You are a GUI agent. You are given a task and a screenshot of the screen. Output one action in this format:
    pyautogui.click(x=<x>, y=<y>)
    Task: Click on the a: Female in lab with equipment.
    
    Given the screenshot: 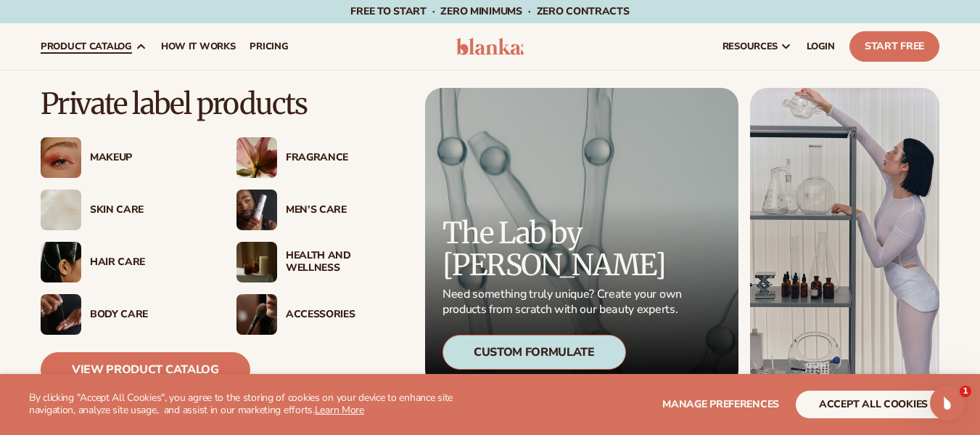 What is the action you would take?
    pyautogui.click(x=844, y=238)
    